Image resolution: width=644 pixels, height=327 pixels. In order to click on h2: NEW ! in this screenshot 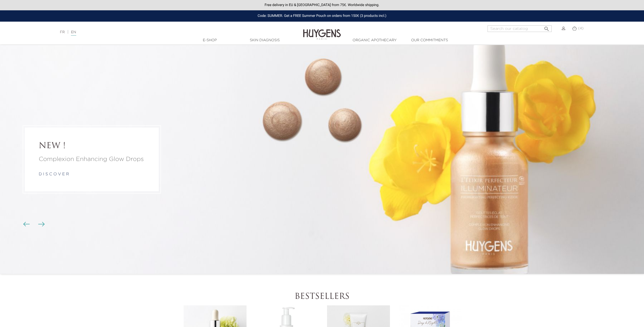, I will do `click(92, 146)`.